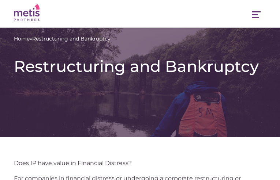 The width and height of the screenshot is (280, 180). I want to click on p: Does IP have value in Financial Distress?, so click(140, 163).